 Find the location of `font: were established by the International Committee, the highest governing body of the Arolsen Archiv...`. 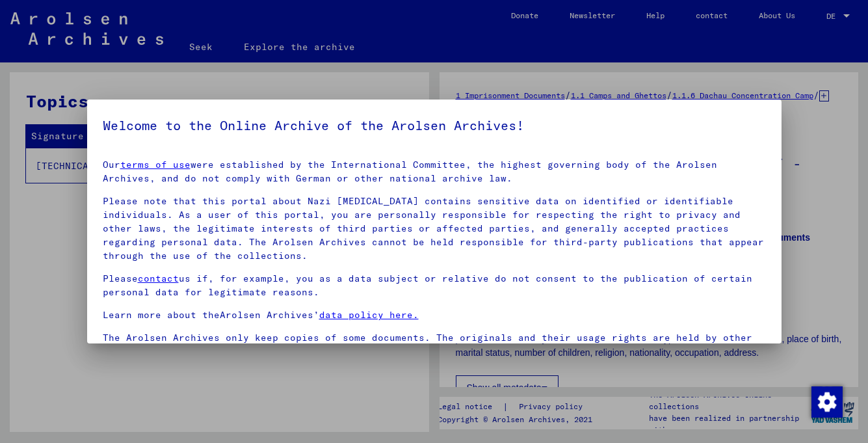

font: were established by the International Committee, the highest governing body of the Arolsen Archiv... is located at coordinates (410, 171).